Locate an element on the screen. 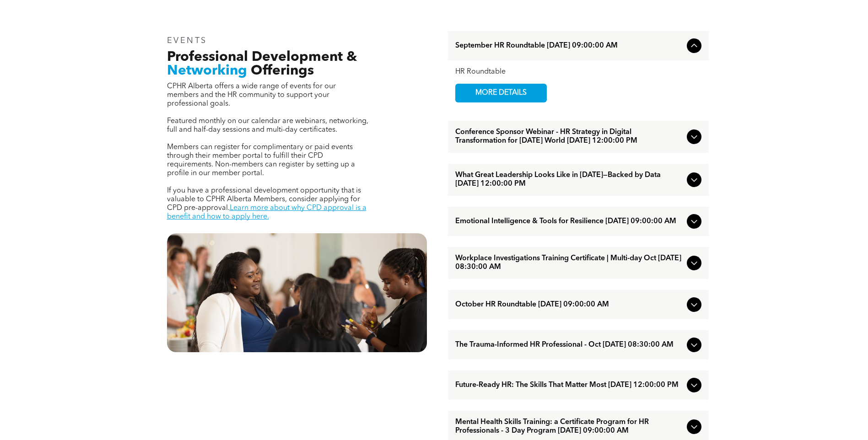  span: Networking is located at coordinates (207, 71).